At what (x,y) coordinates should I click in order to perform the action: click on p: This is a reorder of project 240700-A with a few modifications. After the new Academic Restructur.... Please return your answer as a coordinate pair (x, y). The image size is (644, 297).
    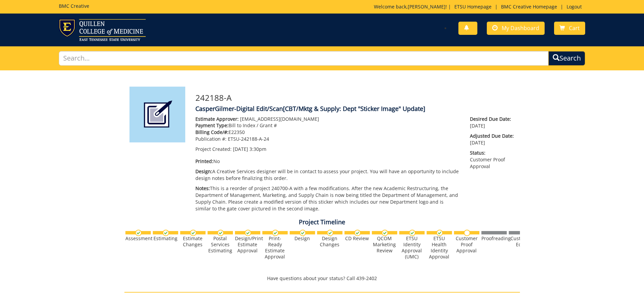
    Looking at the image, I should click on (327, 199).